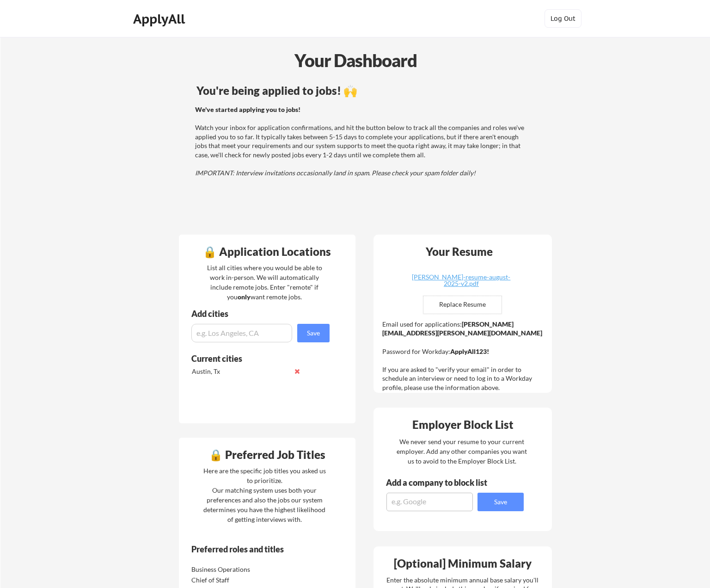  What do you see at coordinates (242, 333) in the screenshot?
I see `input: e.g. Los Angeles, CA` at bounding box center [242, 333].